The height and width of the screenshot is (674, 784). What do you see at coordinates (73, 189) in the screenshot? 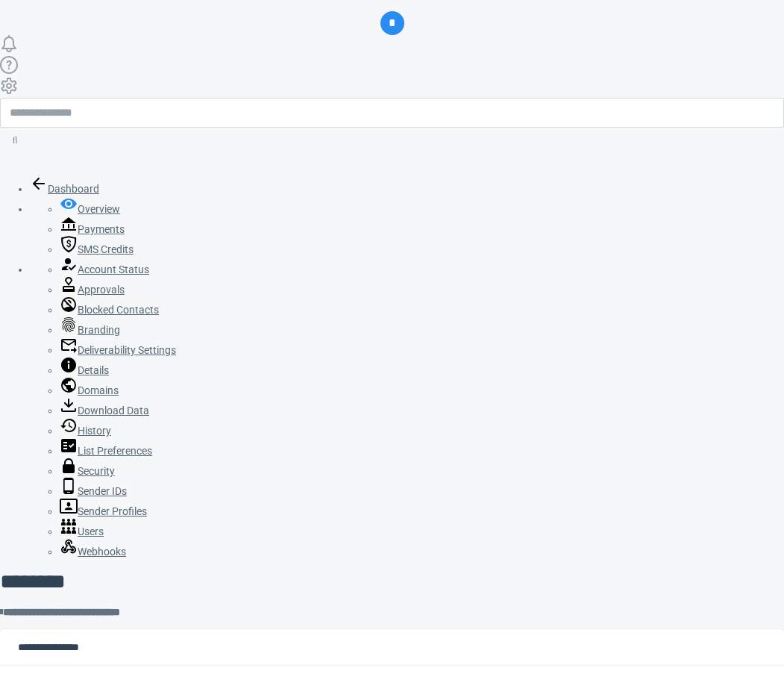
I see `span: Dashboard` at bounding box center [73, 189].